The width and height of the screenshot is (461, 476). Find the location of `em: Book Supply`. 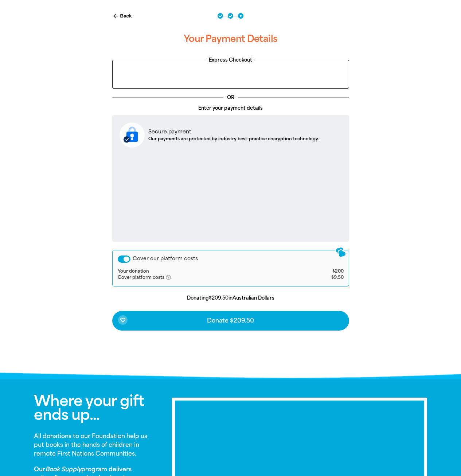

em: Book Supply is located at coordinates (63, 469).